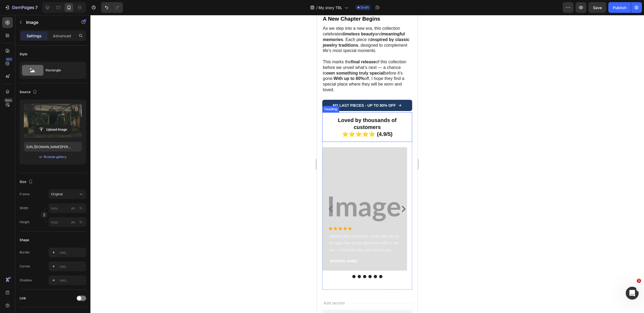  Describe the element at coordinates (23, 54) in the screenshot. I see `div: Style` at that location.